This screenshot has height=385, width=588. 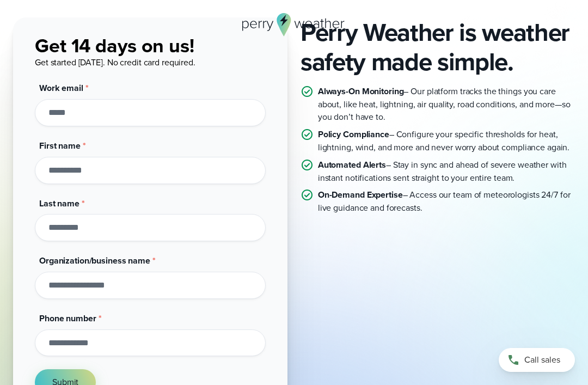 I want to click on a: Call sales, so click(x=537, y=360).